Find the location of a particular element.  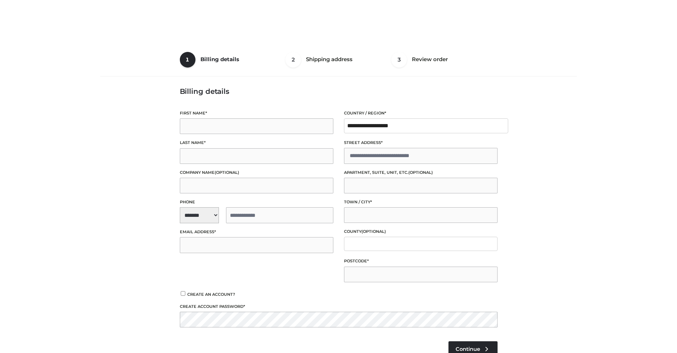

h3: Billing details is located at coordinates (339, 91).